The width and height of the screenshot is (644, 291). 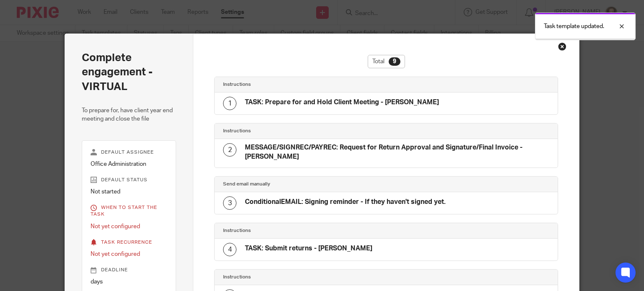 I want to click on div: 2, so click(x=229, y=150).